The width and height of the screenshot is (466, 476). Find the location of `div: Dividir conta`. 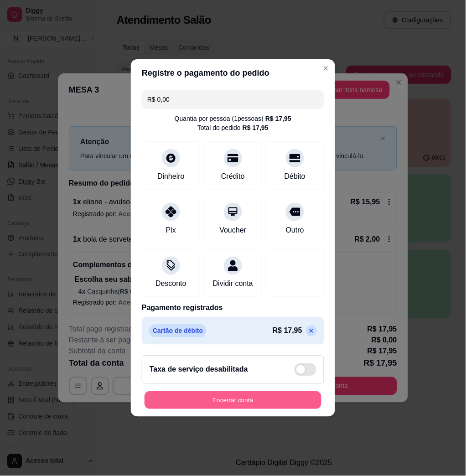

div: Dividir conta is located at coordinates (233, 284).